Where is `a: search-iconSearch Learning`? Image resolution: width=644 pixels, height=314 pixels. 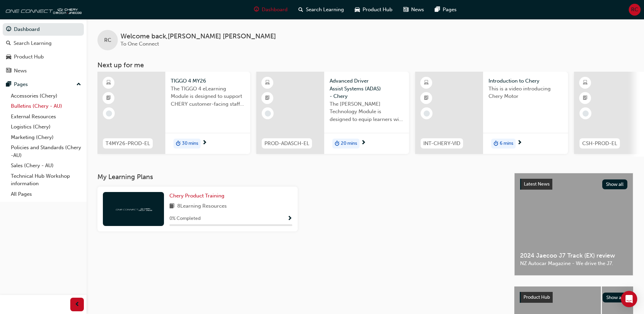
a: search-iconSearch Learning is located at coordinates (321, 9).